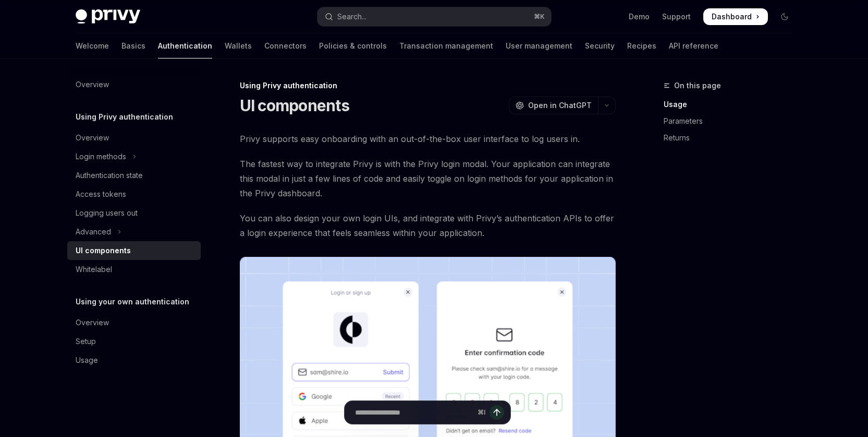  Describe the element at coordinates (101, 156) in the screenshot. I see `div: Login methods` at that location.